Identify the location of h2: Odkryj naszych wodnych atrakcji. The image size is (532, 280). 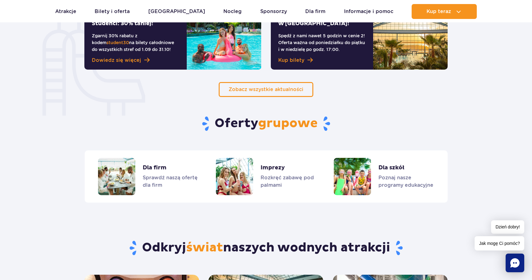
(266, 248).